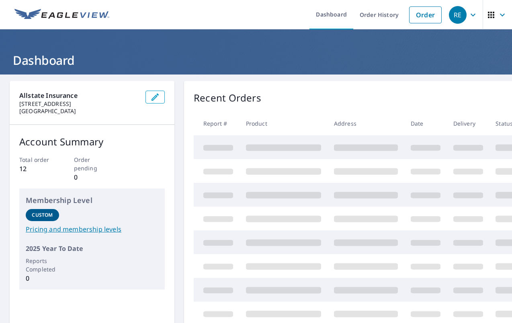 This screenshot has width=512, height=323. What do you see at coordinates (42, 215) in the screenshot?
I see `p: Custom` at bounding box center [42, 215].